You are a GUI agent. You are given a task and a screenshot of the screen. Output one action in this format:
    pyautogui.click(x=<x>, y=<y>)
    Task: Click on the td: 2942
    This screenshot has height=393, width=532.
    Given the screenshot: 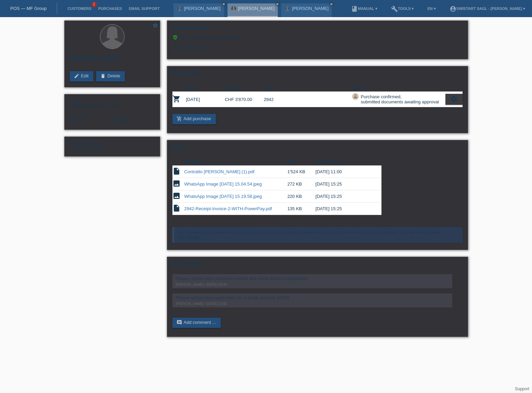 What is the action you would take?
    pyautogui.click(x=308, y=99)
    